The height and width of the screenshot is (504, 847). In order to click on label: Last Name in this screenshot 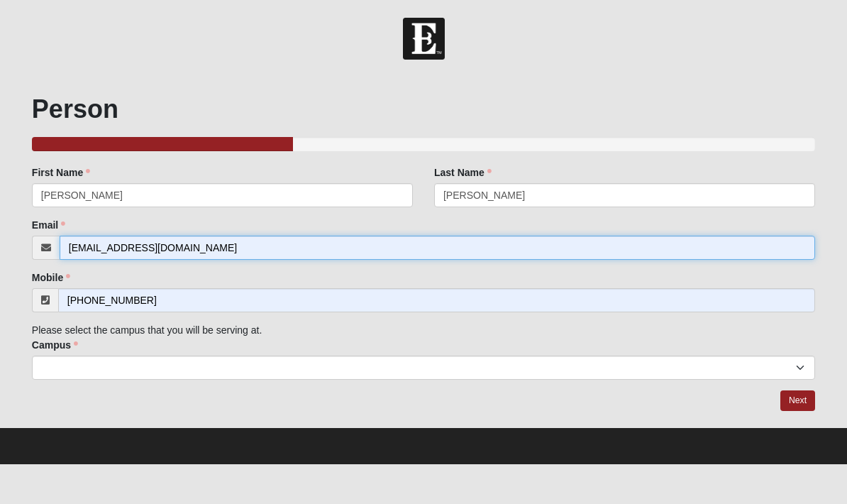, I will do `click(462, 173)`.